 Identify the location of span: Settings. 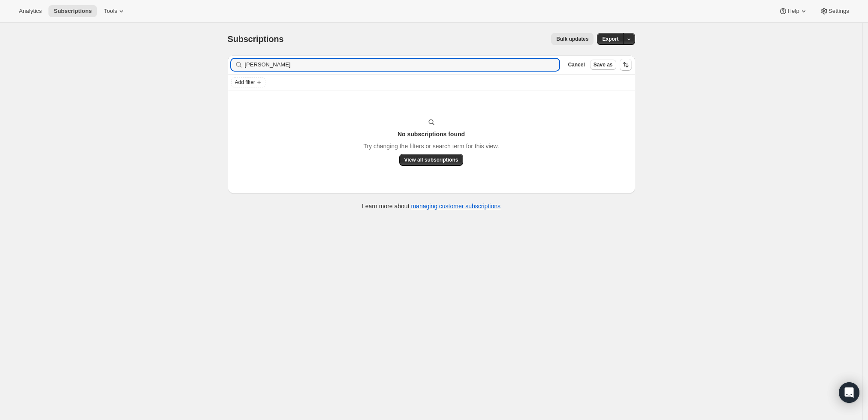
(838, 11).